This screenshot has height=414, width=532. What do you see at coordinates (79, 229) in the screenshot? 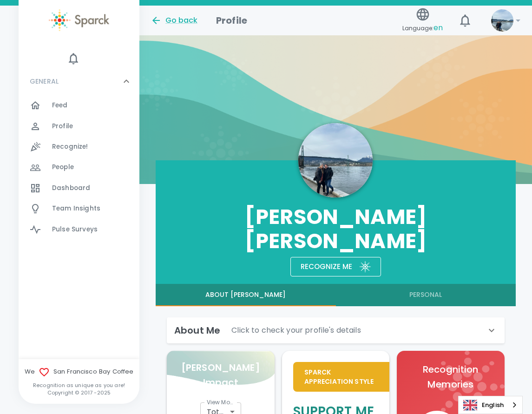
I see `a: Pulse Surveys` at bounding box center [79, 229].